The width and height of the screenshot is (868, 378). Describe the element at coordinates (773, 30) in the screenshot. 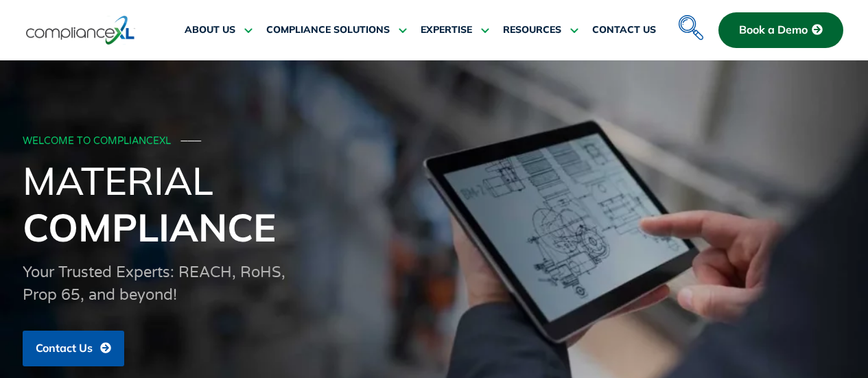

I see `span: Book a Demo` at that location.